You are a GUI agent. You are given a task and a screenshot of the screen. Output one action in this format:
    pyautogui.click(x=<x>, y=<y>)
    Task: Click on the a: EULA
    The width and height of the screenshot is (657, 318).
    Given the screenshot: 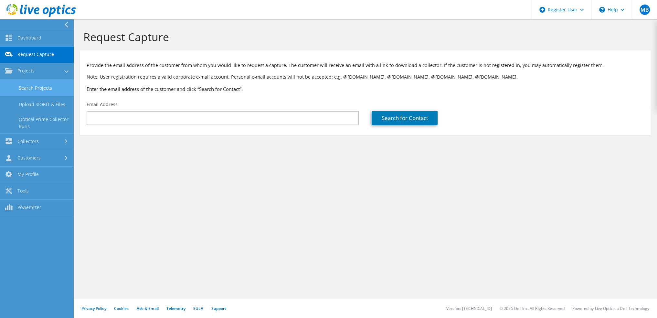 What is the action you would take?
    pyautogui.click(x=198, y=308)
    